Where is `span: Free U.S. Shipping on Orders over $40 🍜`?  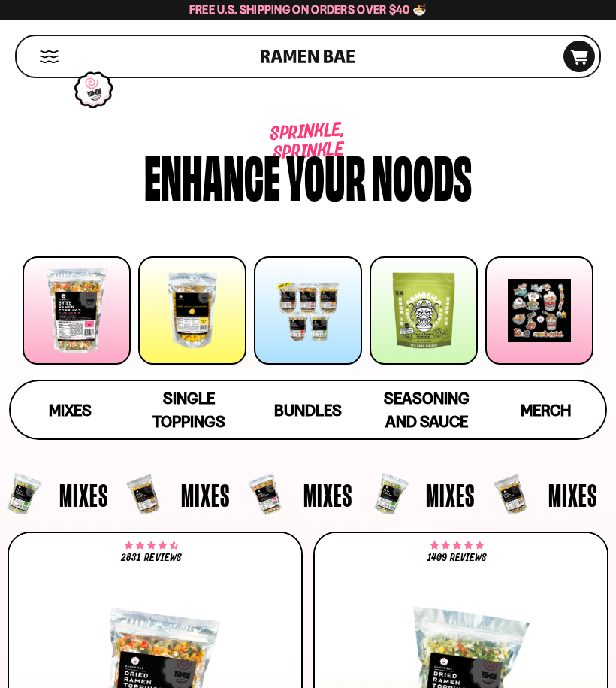 span: Free U.S. Shipping on Orders over $40 🍜 is located at coordinates (308, 9).